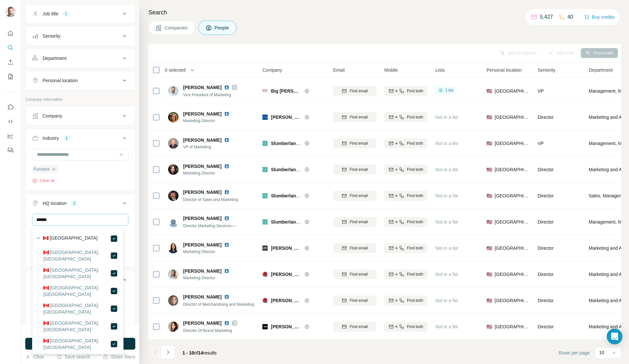  What do you see at coordinates (265, 300) in the screenshot?
I see `img: Logo of Kloss Furniture` at bounding box center [265, 300].